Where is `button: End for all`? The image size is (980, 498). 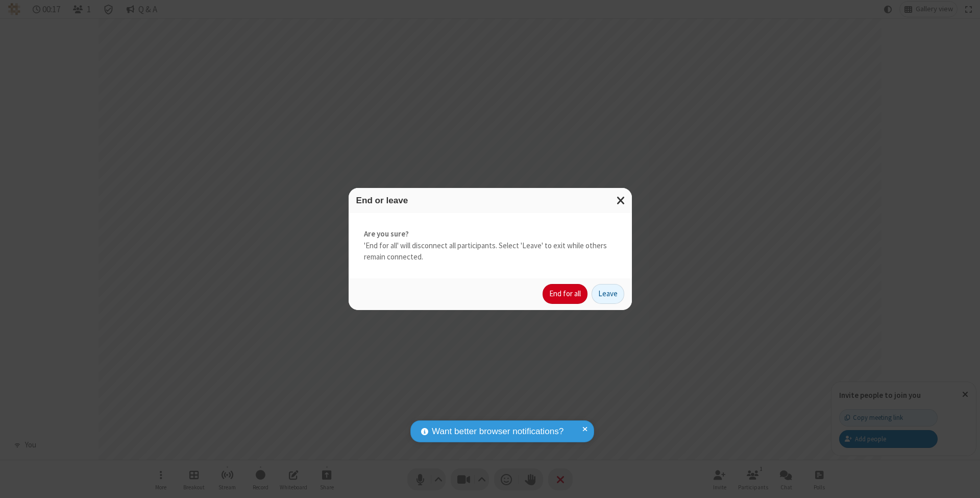
button: End for all is located at coordinates (565, 294).